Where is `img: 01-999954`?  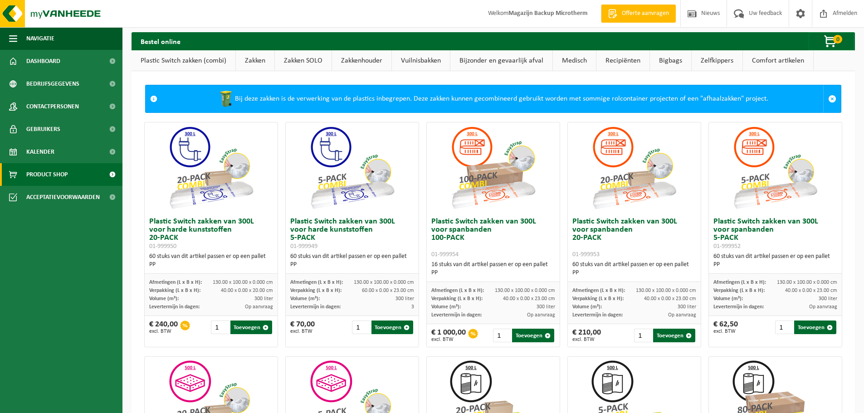 img: 01-999954 is located at coordinates (493, 168).